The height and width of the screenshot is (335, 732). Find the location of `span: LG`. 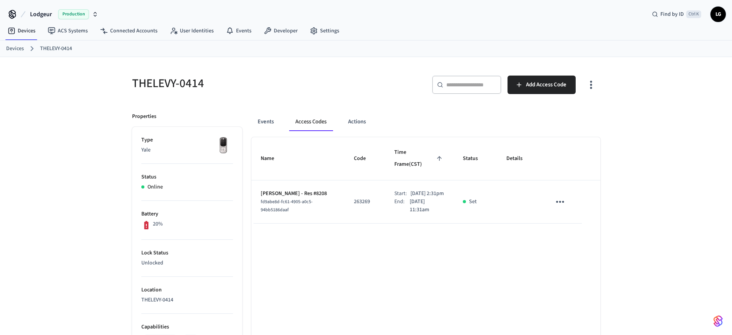

span: LG is located at coordinates (718, 14).